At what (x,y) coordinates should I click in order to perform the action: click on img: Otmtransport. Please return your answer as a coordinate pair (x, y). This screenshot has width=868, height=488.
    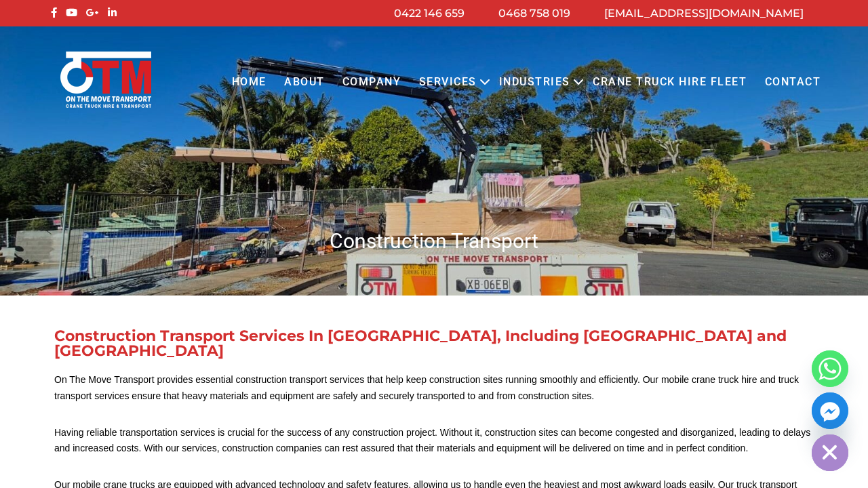
    Looking at the image, I should click on (106, 79).